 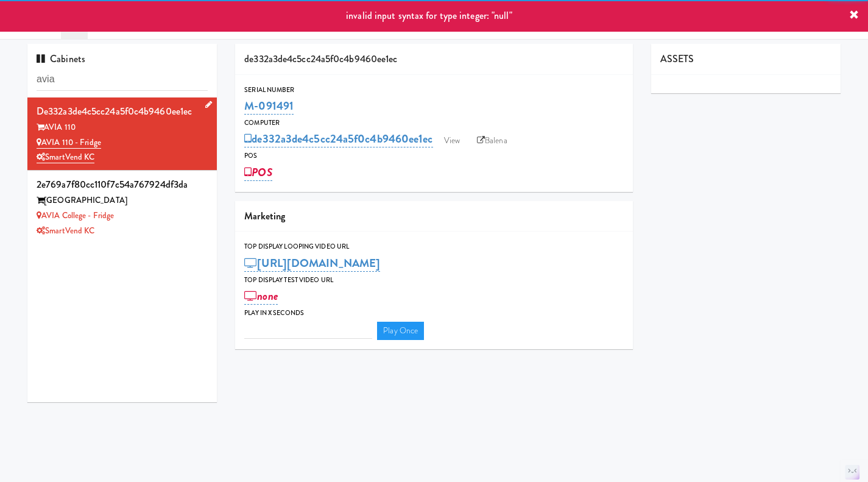 I want to click on a: AVIA 110 - Fridge, so click(x=68, y=143).